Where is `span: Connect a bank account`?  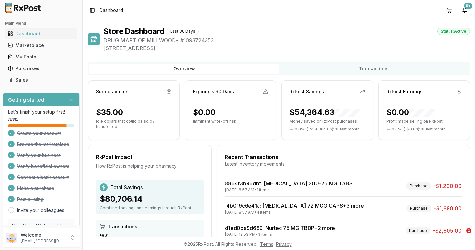
span: Connect a bank account is located at coordinates (43, 177).